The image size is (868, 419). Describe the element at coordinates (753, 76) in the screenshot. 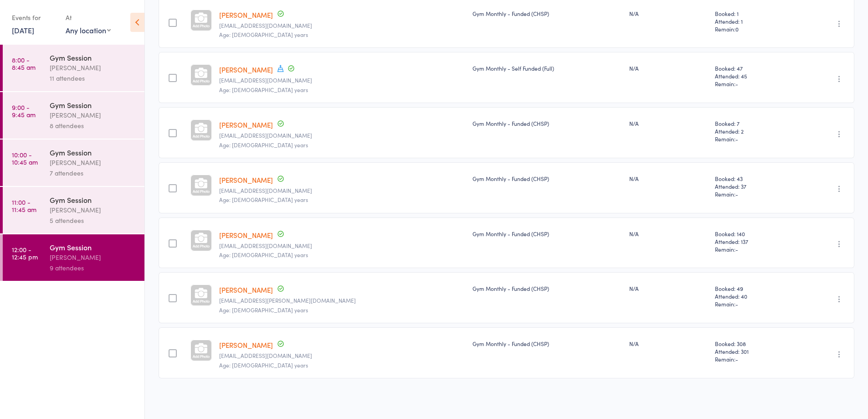

I see `span: Attended: 45` at that location.